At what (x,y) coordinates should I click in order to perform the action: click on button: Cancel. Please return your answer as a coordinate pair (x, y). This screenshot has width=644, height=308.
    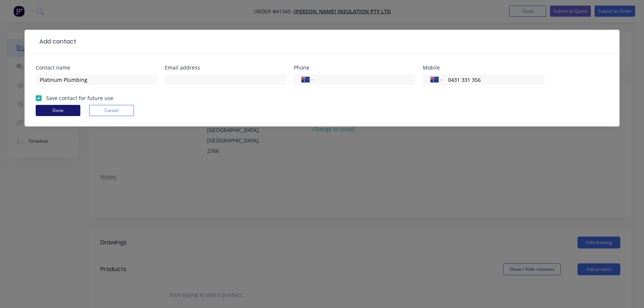
    Looking at the image, I should click on (112, 110).